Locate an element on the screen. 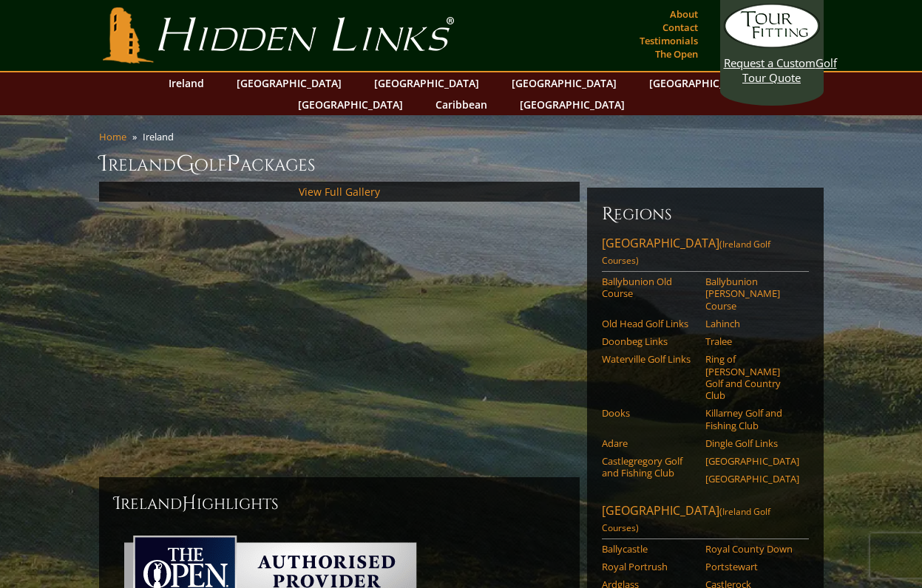  a: Portstewart is located at coordinates (752, 567).